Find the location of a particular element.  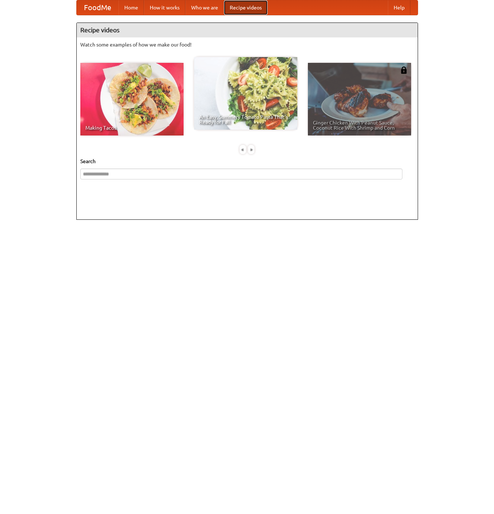

a: Help is located at coordinates (399, 8).